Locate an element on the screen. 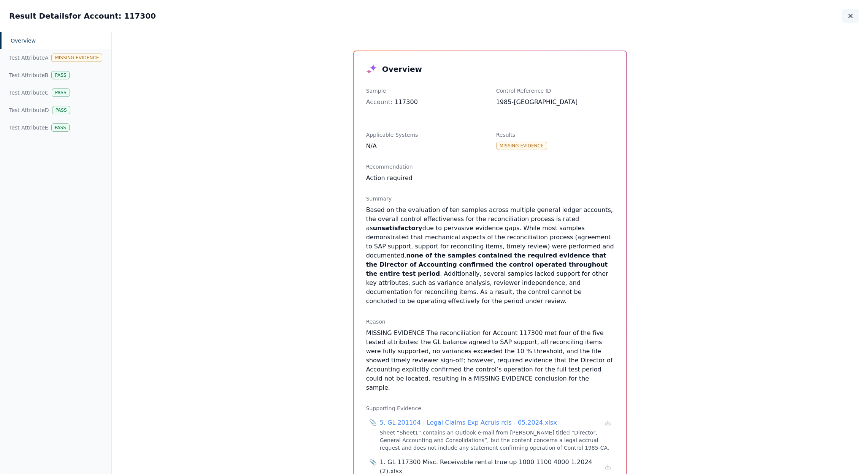  div: Summary is located at coordinates (490, 199).